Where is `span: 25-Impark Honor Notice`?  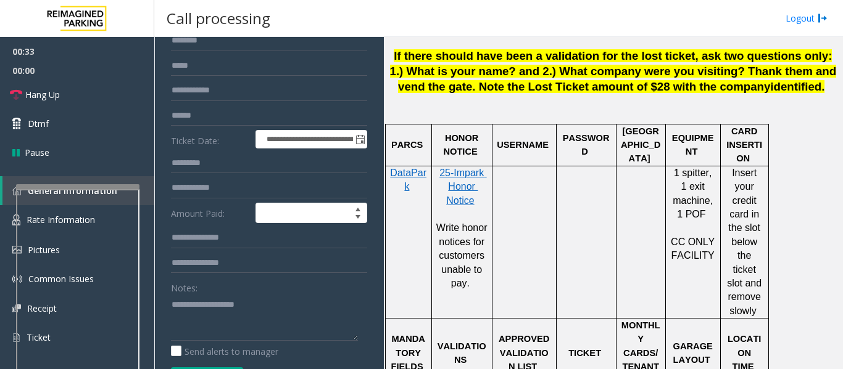 span: 25-Impark Honor Notice is located at coordinates (463, 187).